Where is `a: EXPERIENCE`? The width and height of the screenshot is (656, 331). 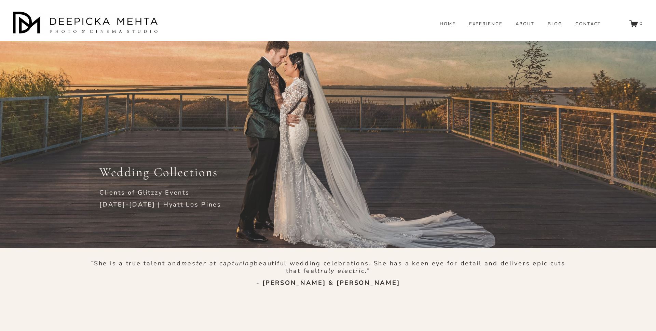 a: EXPERIENCE is located at coordinates (486, 24).